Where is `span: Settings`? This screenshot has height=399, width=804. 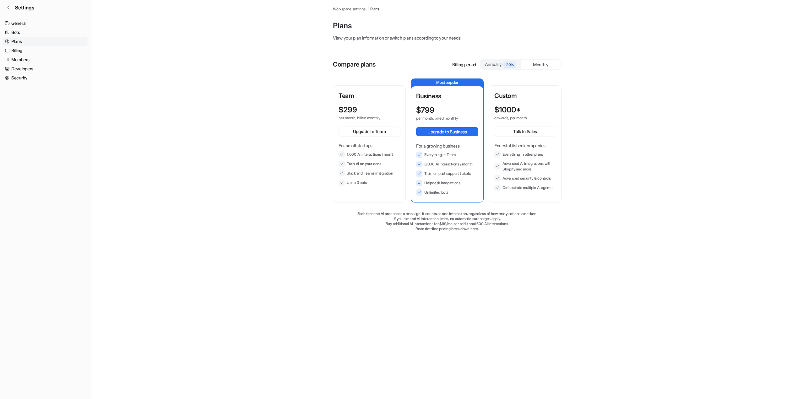
span: Settings is located at coordinates (25, 8).